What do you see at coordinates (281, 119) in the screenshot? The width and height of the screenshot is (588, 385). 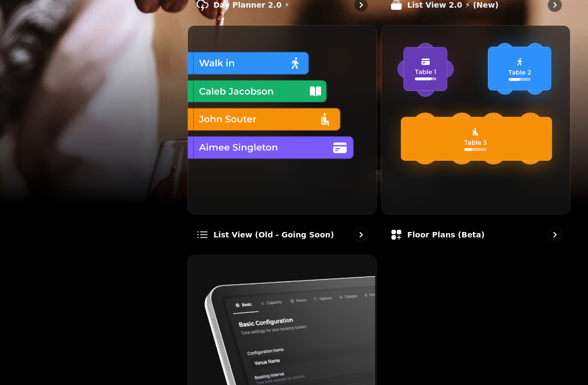 I see `img: List view (Old - going soon)` at bounding box center [281, 119].